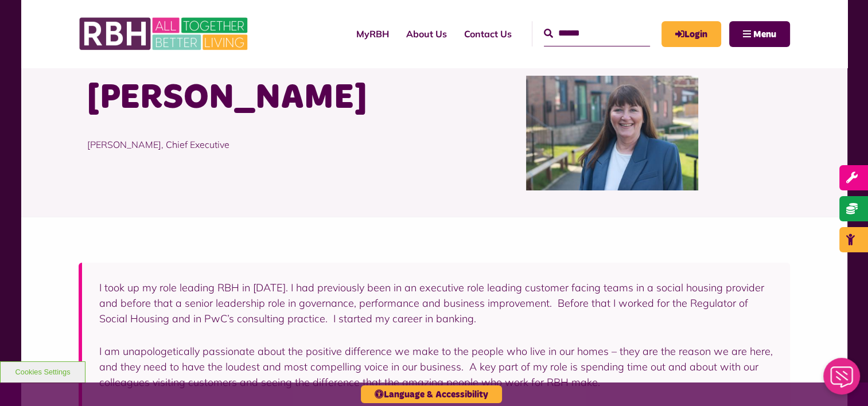 The height and width of the screenshot is (406, 868). Describe the element at coordinates (612, 133) in the screenshot. I see `img: Amanda Newton` at that location.